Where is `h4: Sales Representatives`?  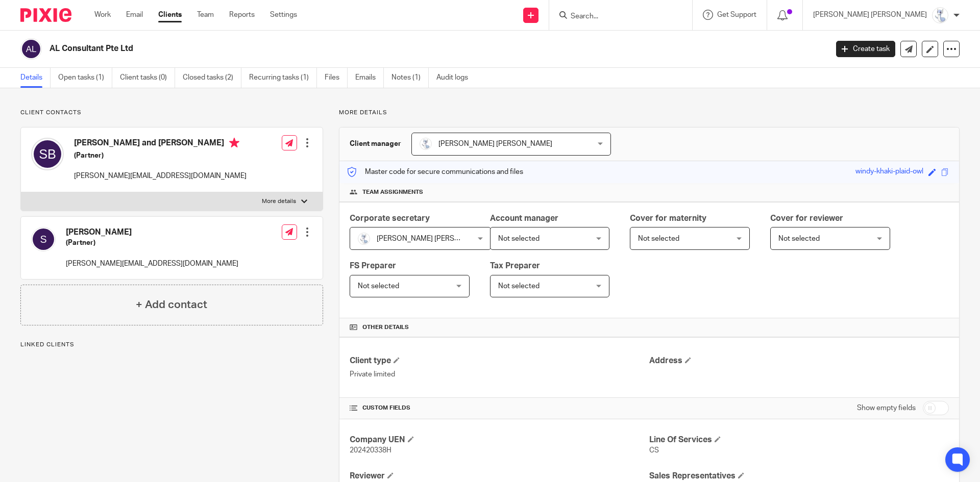 h4: Sales Representatives is located at coordinates (798, 476).